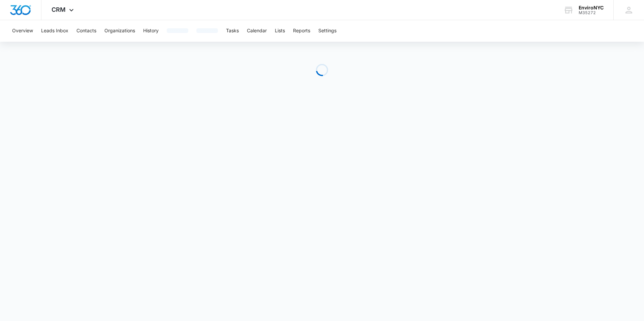 The image size is (644, 321). What do you see at coordinates (327, 31) in the screenshot?
I see `button: Settings` at bounding box center [327, 31].